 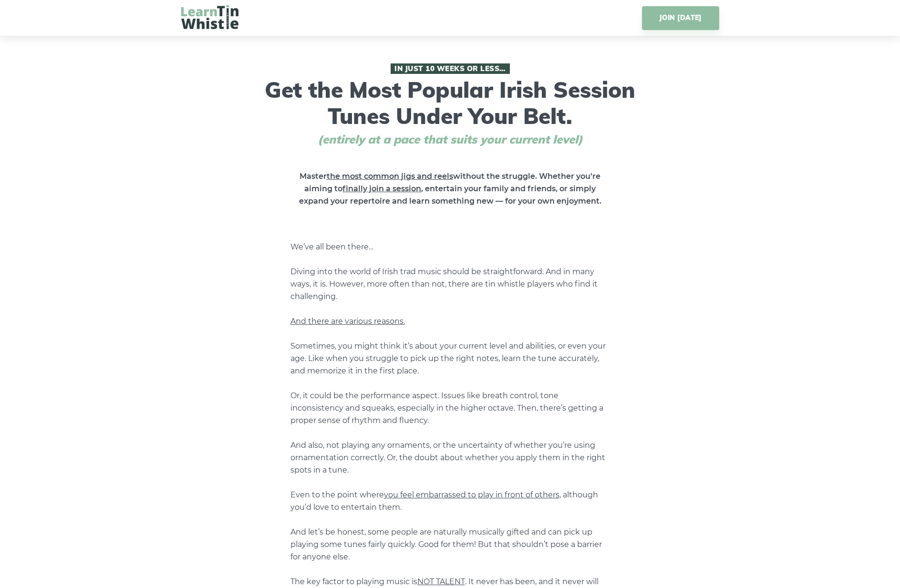 I want to click on span: the most common jigs and reels, so click(x=390, y=176).